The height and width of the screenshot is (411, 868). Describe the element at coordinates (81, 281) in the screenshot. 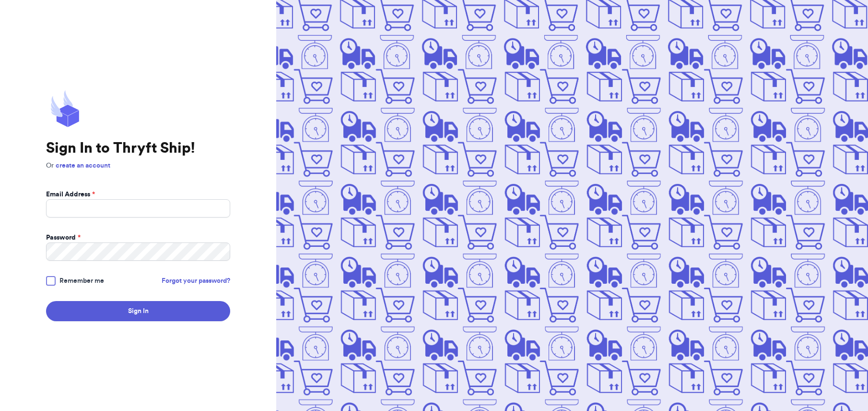

I see `span: Remember me` at that location.